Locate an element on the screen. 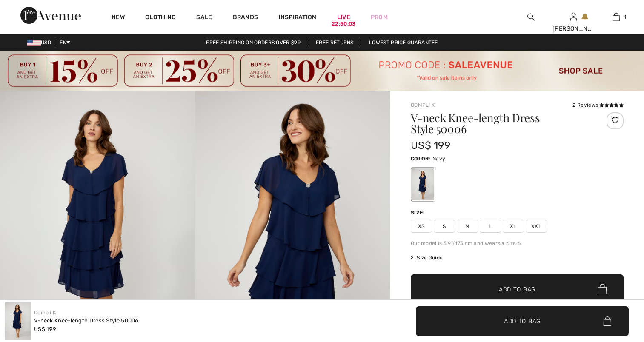  a: Free Returns is located at coordinates (334, 42).